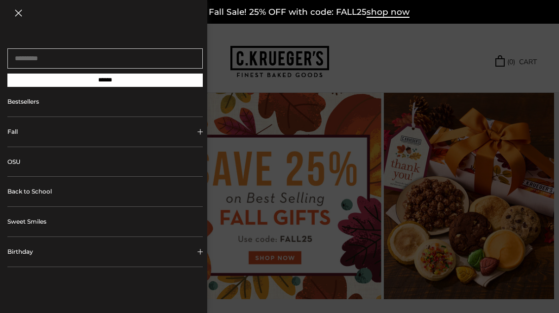  I want to click on a: Back to School, so click(105, 192).